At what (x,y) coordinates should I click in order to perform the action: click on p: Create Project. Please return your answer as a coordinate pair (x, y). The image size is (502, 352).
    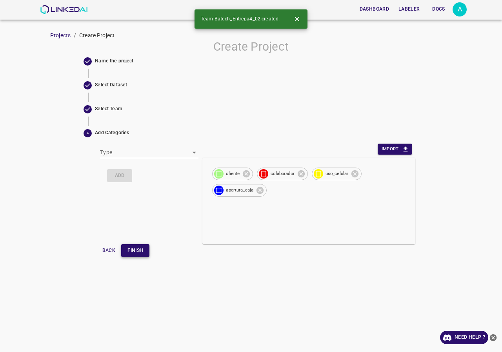
    Looking at the image, I should click on (97, 35).